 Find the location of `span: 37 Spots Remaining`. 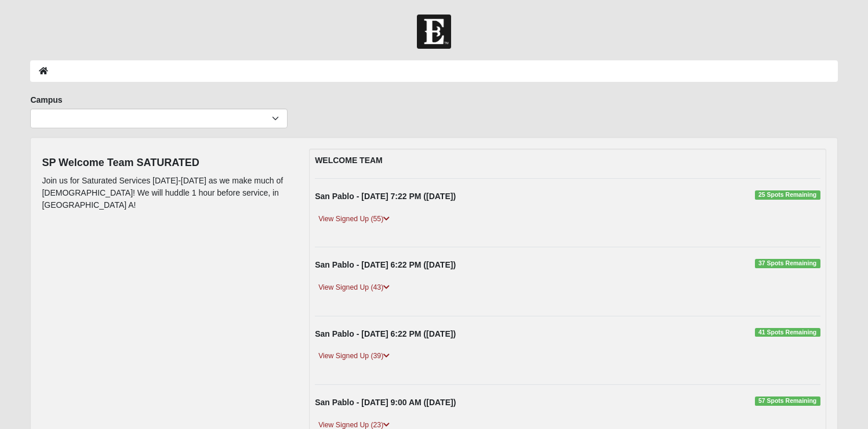

span: 37 Spots Remaining is located at coordinates (787, 264).